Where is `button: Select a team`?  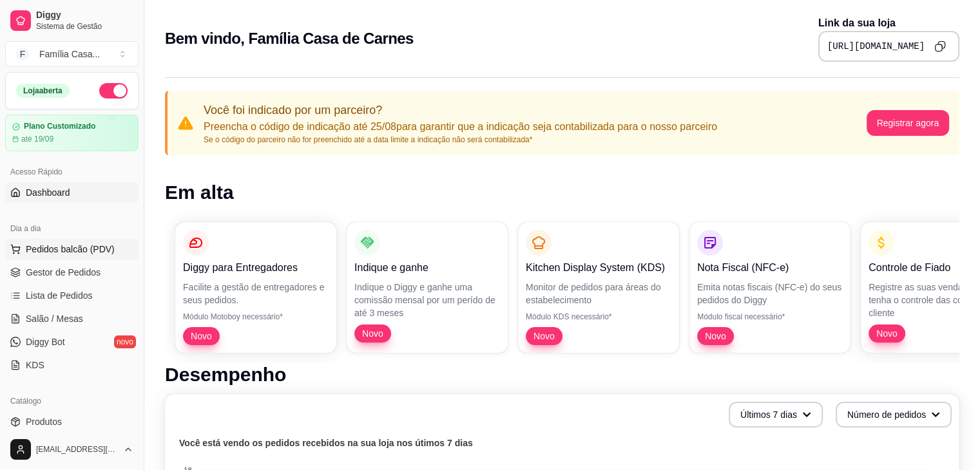 button: Select a team is located at coordinates (72, 54).